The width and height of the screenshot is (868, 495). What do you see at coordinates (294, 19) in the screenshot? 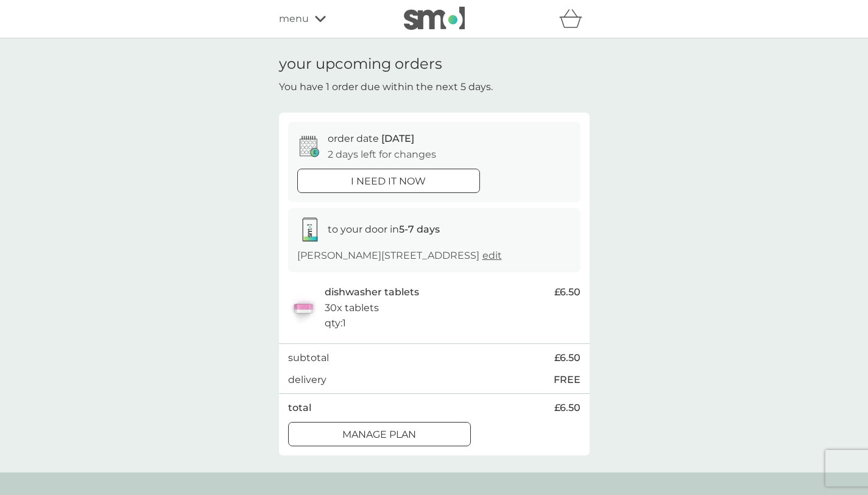
I see `span: menu` at bounding box center [294, 19].